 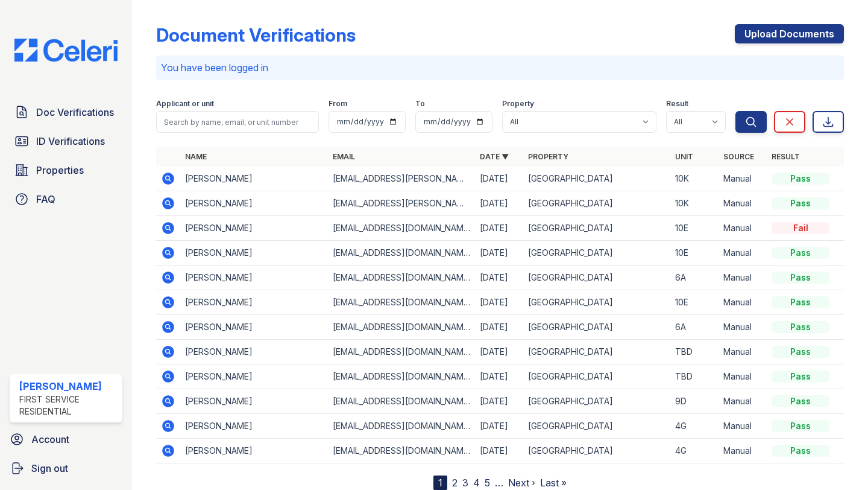 What do you see at coordinates (789, 34) in the screenshot?
I see `a: Upload Documents` at bounding box center [789, 34].